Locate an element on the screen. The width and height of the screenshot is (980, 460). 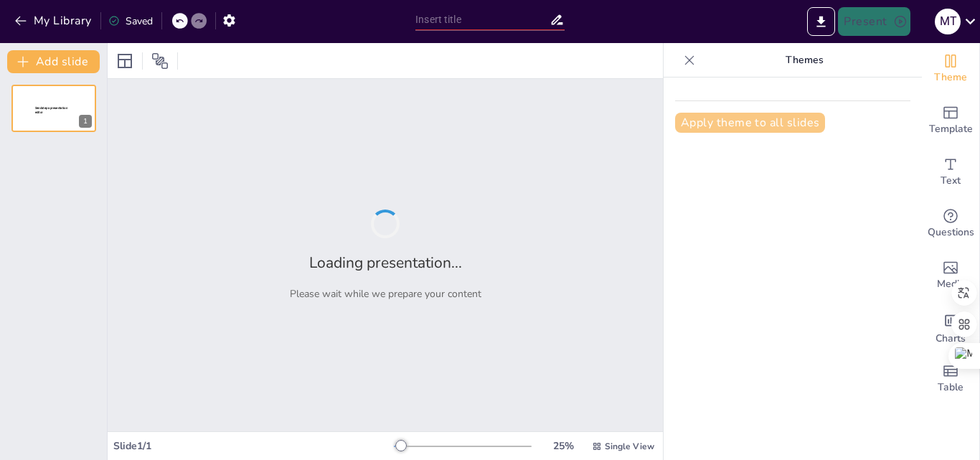
span: Sendsteps presentation editor is located at coordinates (51, 110).